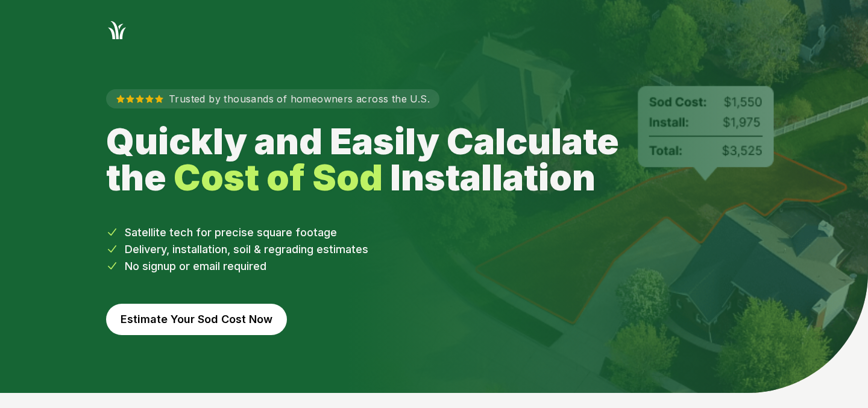 This screenshot has width=868, height=408. Describe the element at coordinates (272, 99) in the screenshot. I see `p: Trusted by thousands of homeowners across the U.S.` at that location.